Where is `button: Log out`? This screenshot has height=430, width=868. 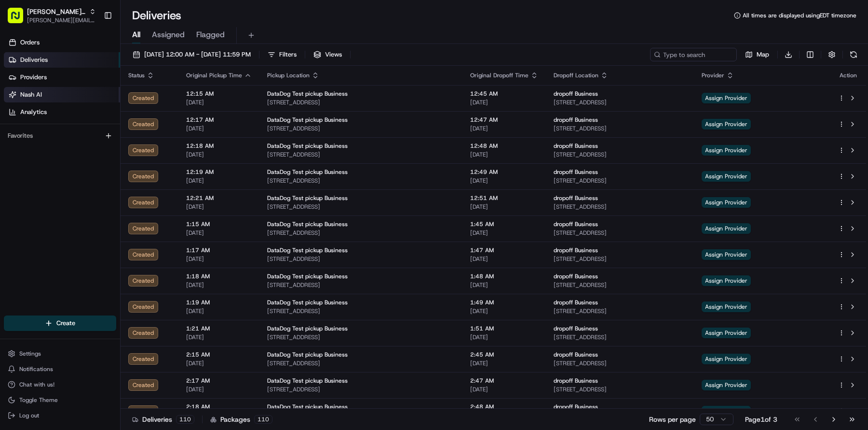 button: Log out is located at coordinates (60, 415).